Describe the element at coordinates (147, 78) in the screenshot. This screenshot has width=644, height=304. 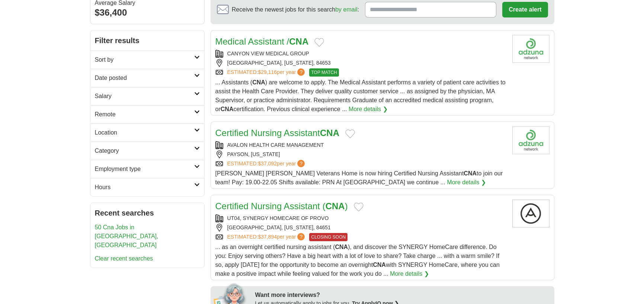
I see `a: Date posted` at that location.